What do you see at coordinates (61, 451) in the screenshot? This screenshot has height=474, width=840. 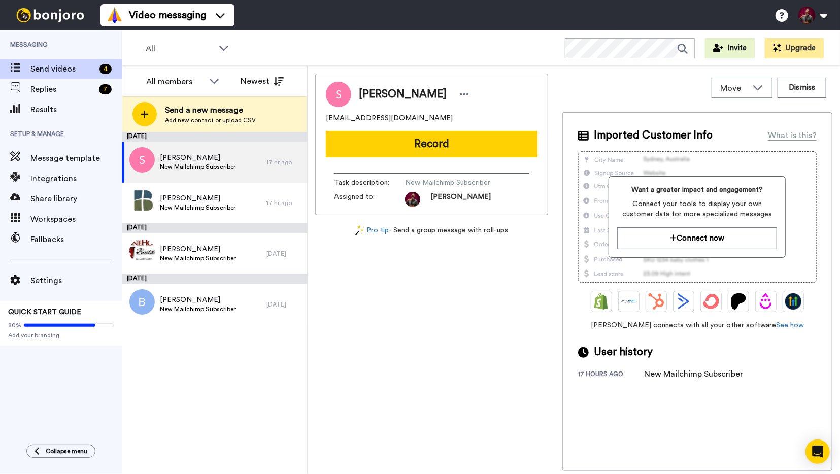 I see `button: Collapse menu` at bounding box center [61, 451].